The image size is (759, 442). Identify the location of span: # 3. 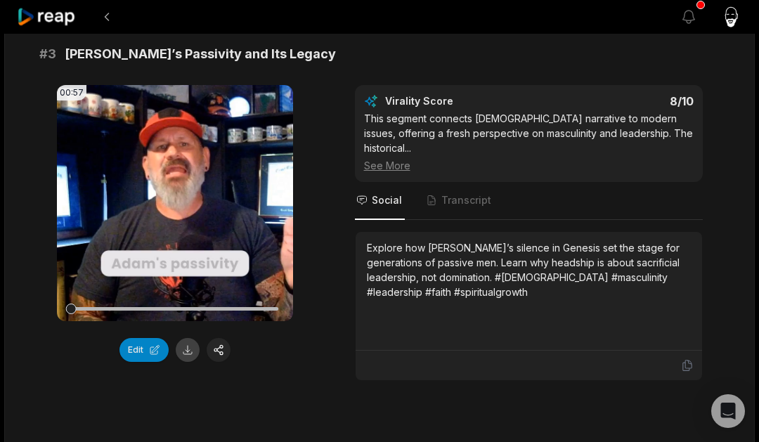
(48, 54).